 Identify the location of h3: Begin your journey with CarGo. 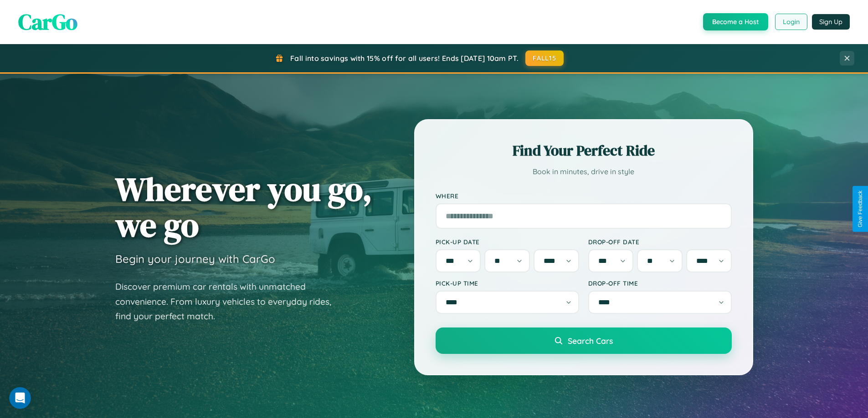
(195, 259).